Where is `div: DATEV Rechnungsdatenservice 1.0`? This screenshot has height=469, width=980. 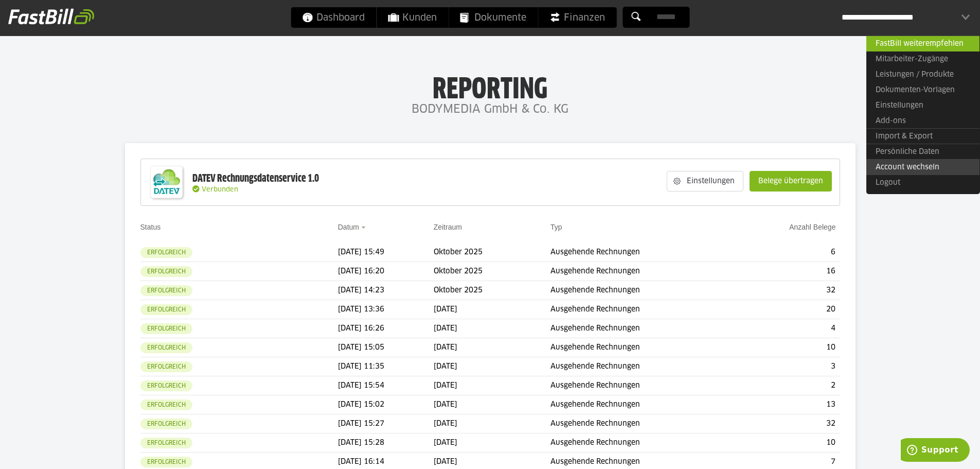 div: DATEV Rechnungsdatenservice 1.0 is located at coordinates (256, 179).